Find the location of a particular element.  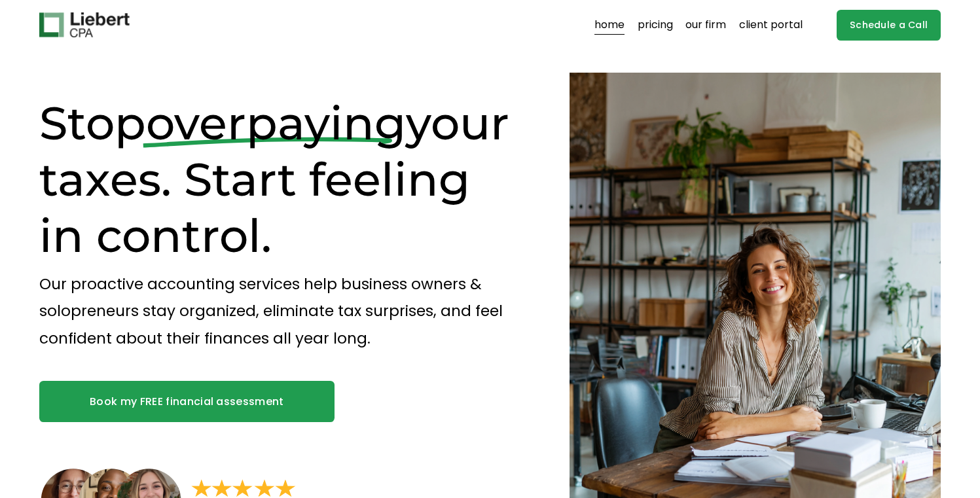

a: home is located at coordinates (610, 25).